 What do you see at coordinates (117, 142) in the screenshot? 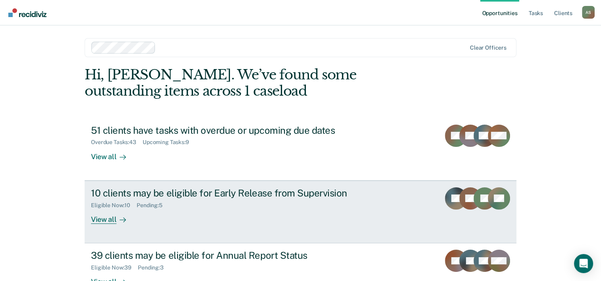
I see `div: Overdue Tasks : 43` at bounding box center [117, 142].